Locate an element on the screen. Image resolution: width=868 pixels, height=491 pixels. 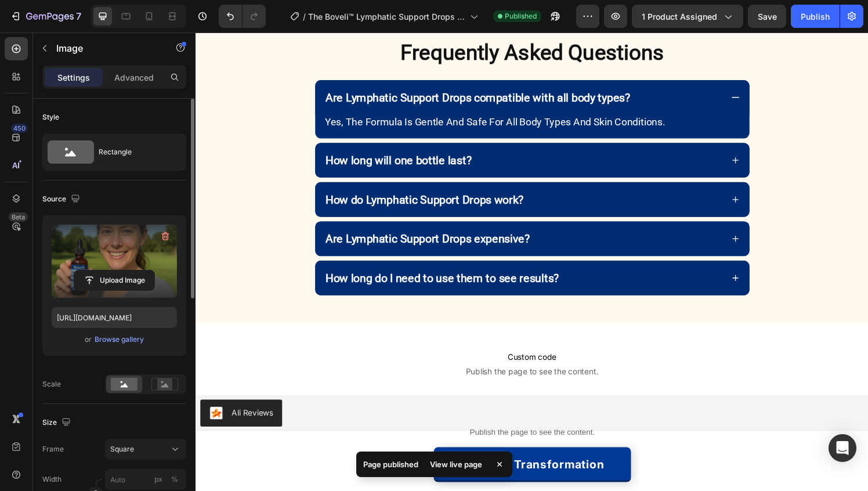
input: https://example.com/image.jpg is located at coordinates (115, 318).